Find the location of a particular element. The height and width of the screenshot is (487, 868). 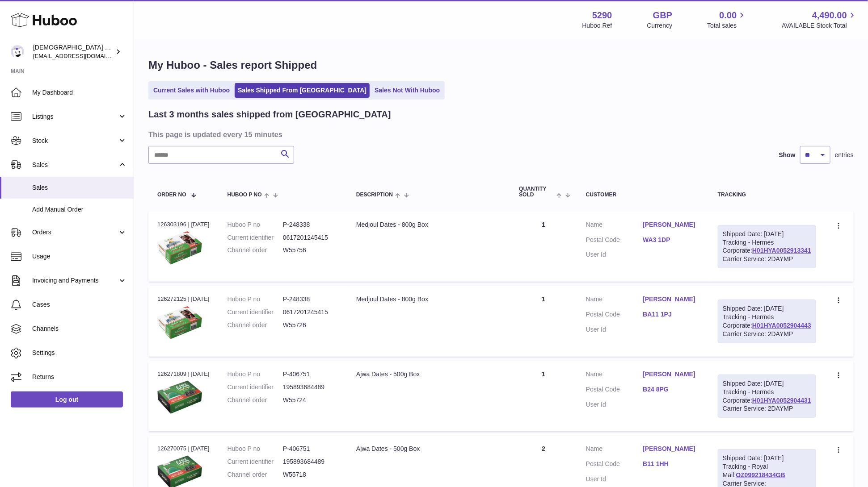

span: 4,490.00 is located at coordinates (830, 15).